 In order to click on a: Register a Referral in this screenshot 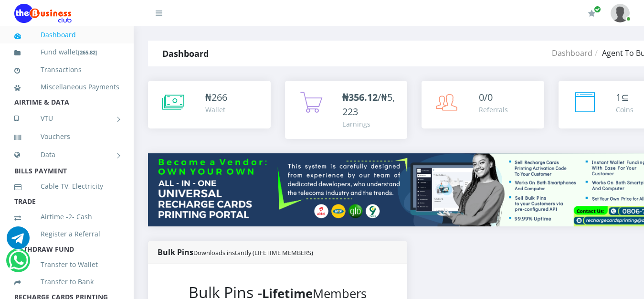, I will do `click(67, 234)`.